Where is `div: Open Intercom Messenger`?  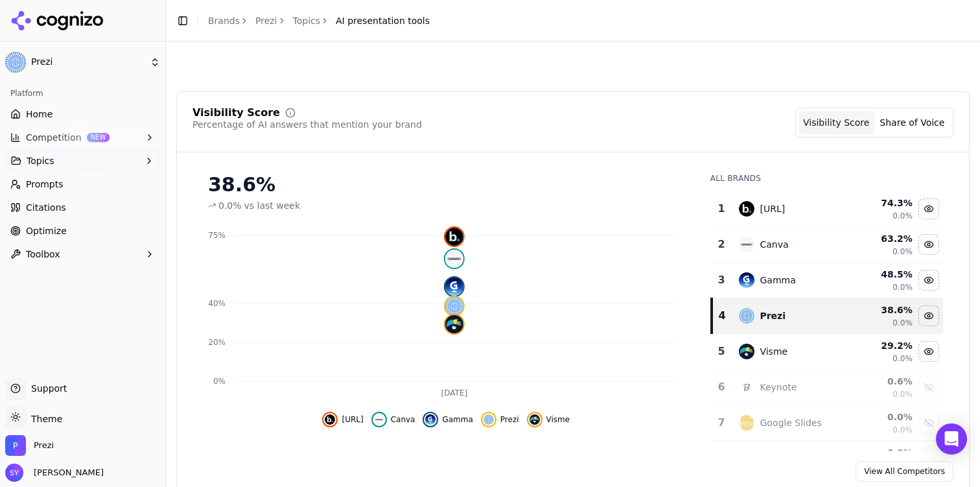 div: Open Intercom Messenger is located at coordinates (952, 440).